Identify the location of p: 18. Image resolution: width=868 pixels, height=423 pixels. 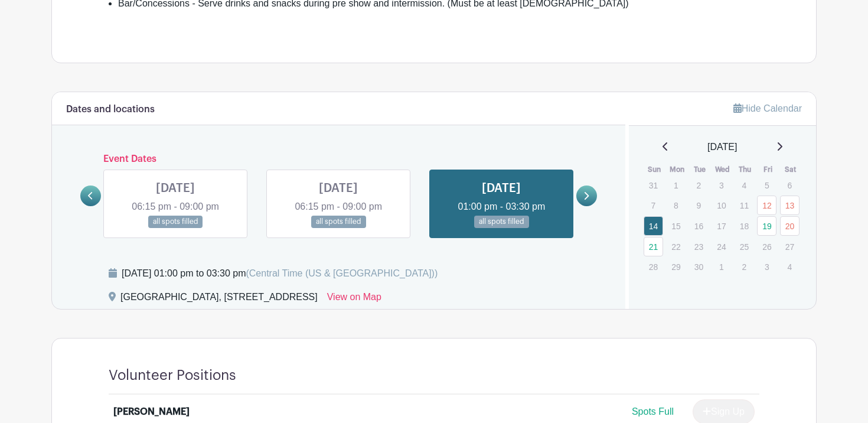
(744, 226).